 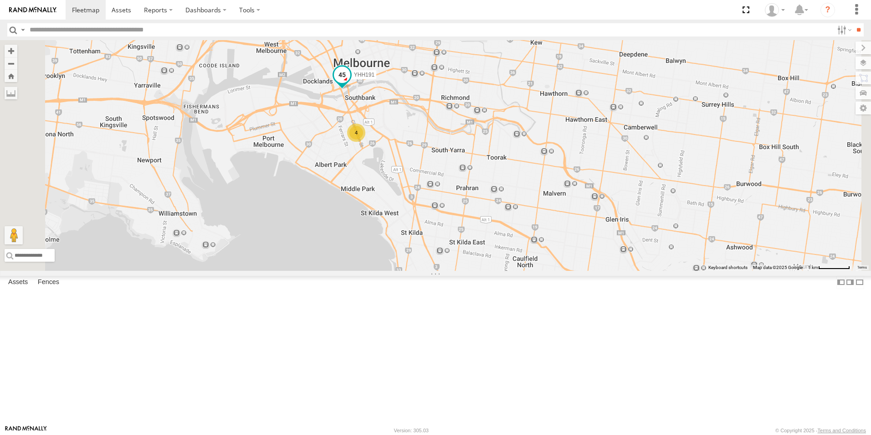 I want to click on label: Fences, so click(x=48, y=282).